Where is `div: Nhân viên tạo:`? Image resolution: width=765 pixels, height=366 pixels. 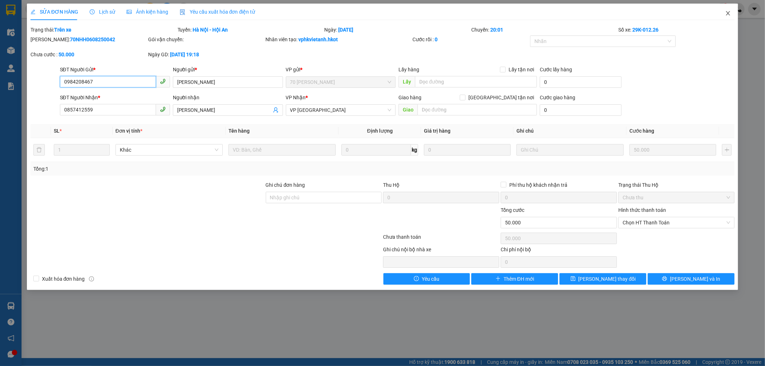
div: Nhân viên tạo: is located at coordinates (338, 39).